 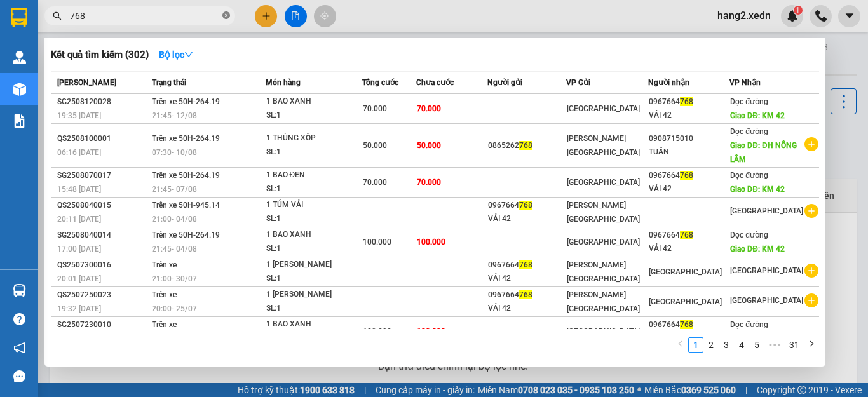 I want to click on span: Chưa cước, so click(x=435, y=83).